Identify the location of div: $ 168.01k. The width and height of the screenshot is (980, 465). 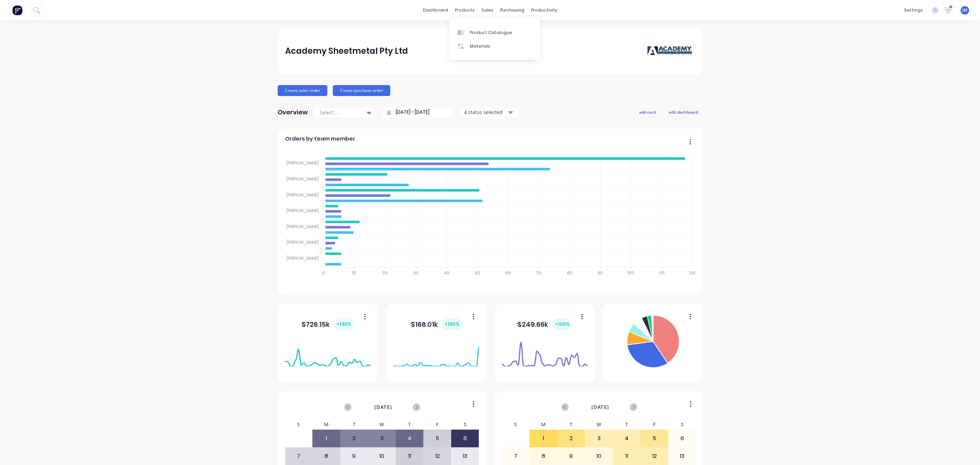
(436, 325).